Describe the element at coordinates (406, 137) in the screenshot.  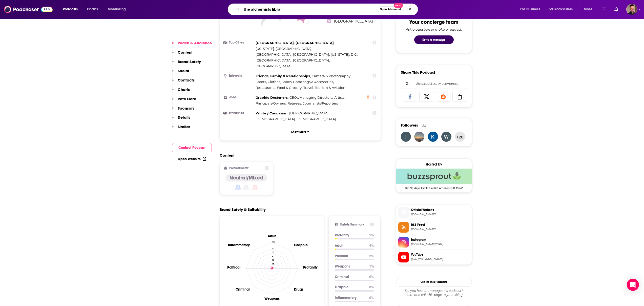
I see `img: tatiojeda` at that location.